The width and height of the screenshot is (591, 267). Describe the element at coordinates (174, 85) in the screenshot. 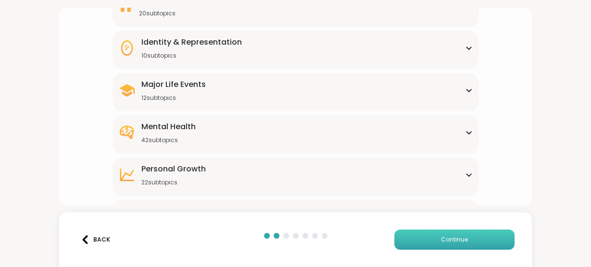

I see `div: Major Life Events` at that location.